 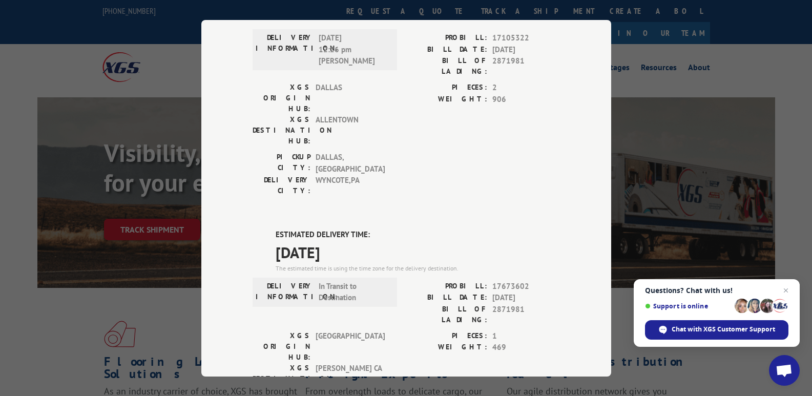 I want to click on span: 17673602, so click(x=526, y=286).